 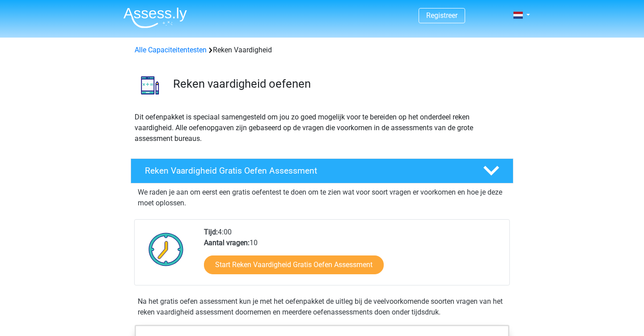 What do you see at coordinates (166, 249) in the screenshot?
I see `img: Klok` at bounding box center [166, 249].